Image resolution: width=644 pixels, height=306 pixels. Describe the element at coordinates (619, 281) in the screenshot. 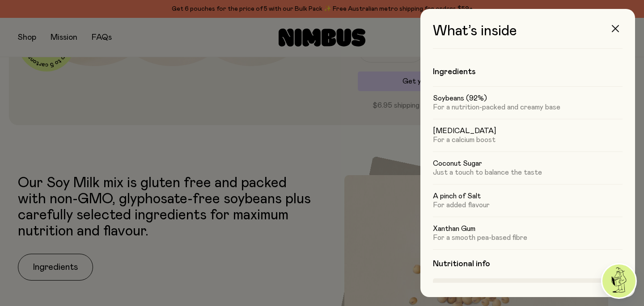

I see `img: agent` at that location.